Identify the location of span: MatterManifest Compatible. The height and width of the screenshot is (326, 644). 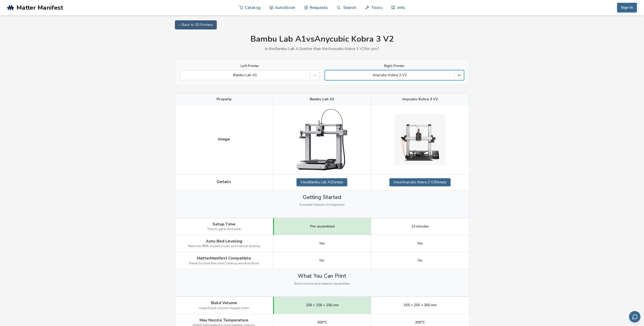
(224, 258).